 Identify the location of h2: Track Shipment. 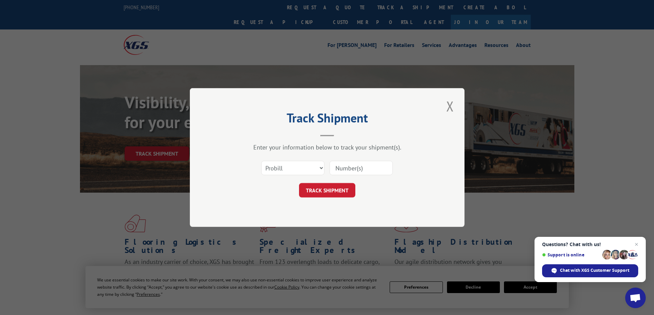
(327, 120).